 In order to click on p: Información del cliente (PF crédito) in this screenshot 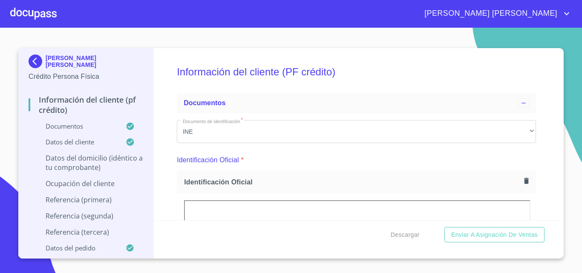, I will do `click(86, 105)`.